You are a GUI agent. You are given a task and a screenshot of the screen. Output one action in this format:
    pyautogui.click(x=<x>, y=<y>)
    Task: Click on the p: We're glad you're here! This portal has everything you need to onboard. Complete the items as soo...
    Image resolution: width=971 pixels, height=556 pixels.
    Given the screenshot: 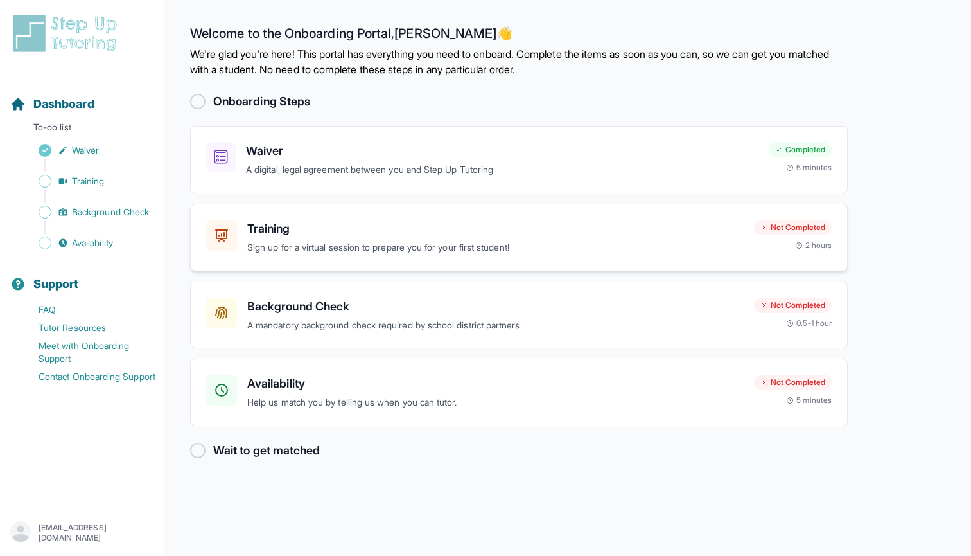 What is the action you would take?
    pyautogui.click(x=519, y=62)
    